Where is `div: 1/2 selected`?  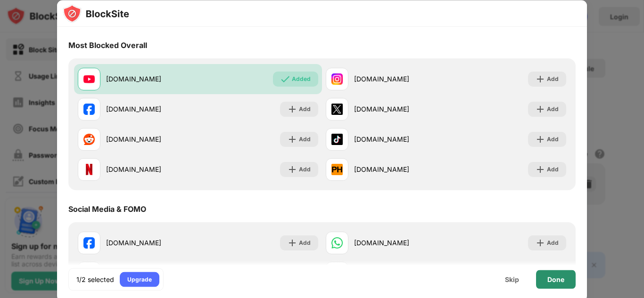
div: 1/2 selected is located at coordinates (95, 279).